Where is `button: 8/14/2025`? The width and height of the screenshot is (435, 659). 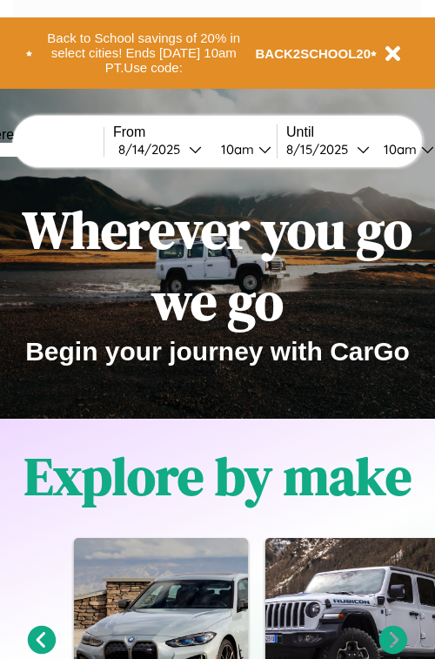
button: 8/14/2025 is located at coordinates (160, 149).